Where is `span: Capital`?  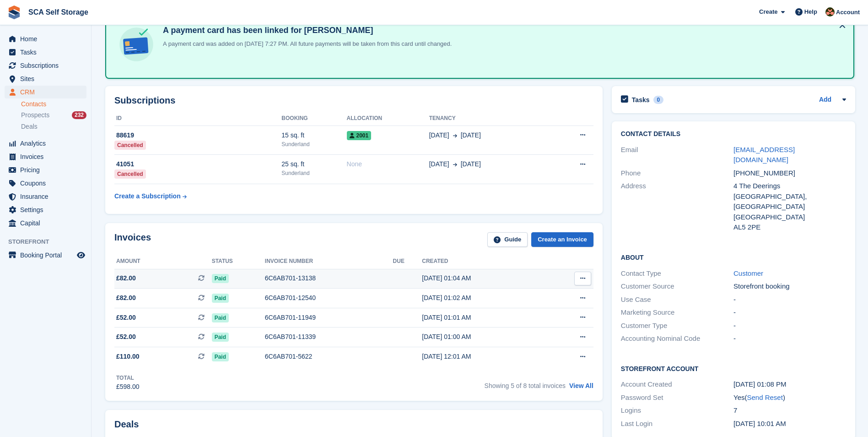
span: Capital is located at coordinates (47, 223).